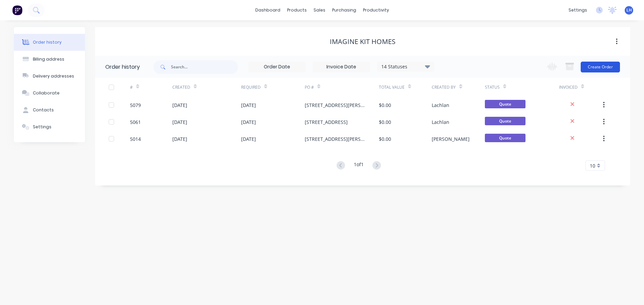  I want to click on button: Settings, so click(49, 127).